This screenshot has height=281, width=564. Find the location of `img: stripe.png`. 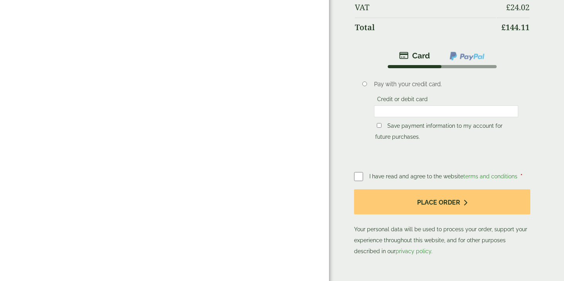

img: stripe.png is located at coordinates (414, 56).